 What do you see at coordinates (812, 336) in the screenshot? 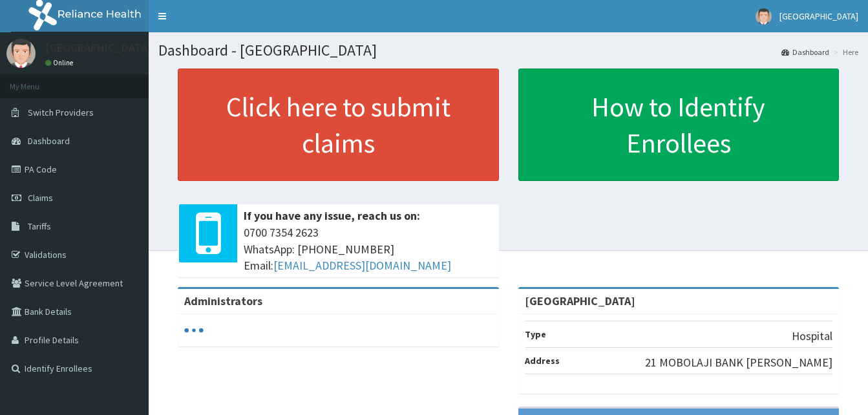
I see `p: Hospital` at bounding box center [812, 336].